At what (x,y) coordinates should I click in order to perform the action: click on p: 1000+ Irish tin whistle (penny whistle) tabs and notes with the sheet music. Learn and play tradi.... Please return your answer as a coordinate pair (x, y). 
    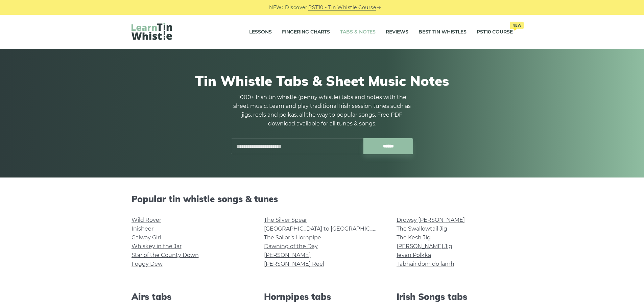
    Looking at the image, I should click on (322, 110).